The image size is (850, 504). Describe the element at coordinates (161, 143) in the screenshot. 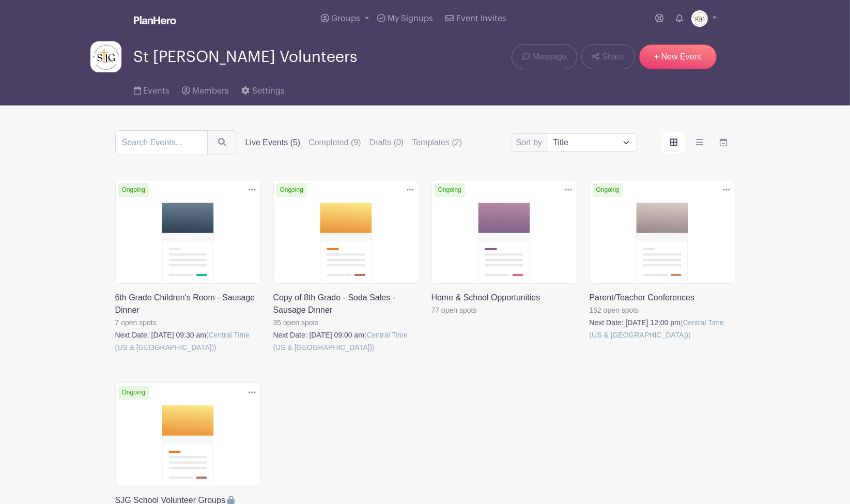

I see `input: Search Events...` at that location.